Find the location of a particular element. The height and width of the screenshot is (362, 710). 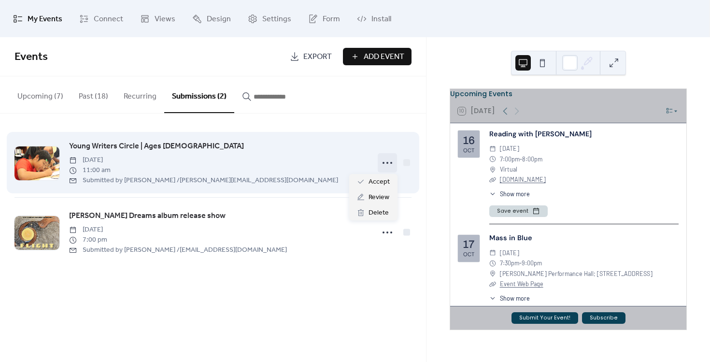

a: Views is located at coordinates (158, 18).